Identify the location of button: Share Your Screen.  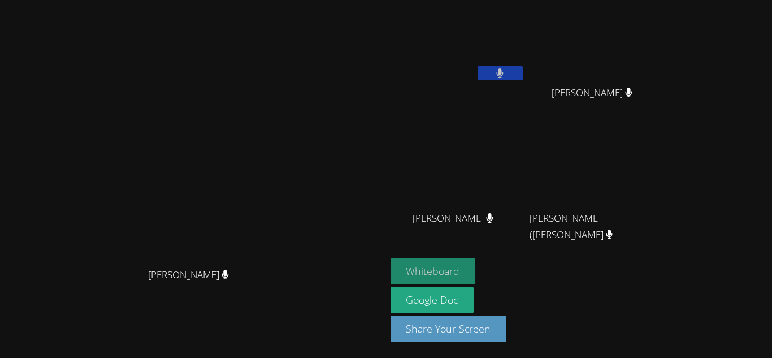
(449, 328).